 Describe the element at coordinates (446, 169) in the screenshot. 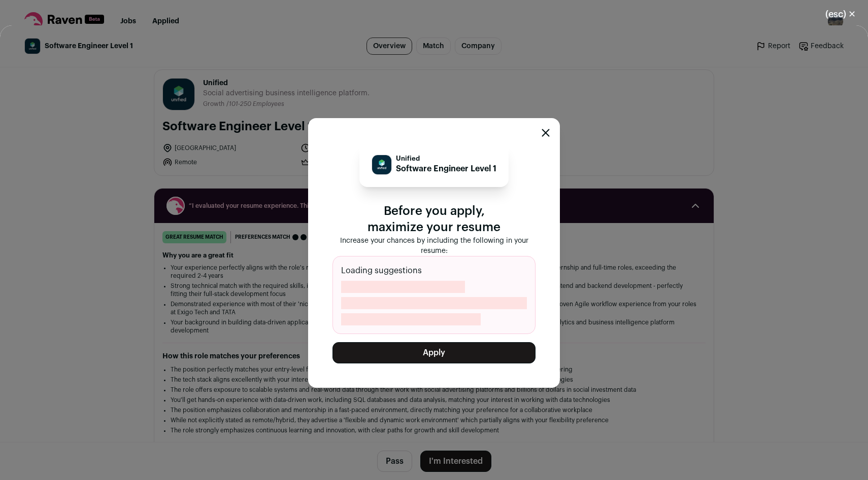

I see `p: Software Engineer Level 1` at that location.